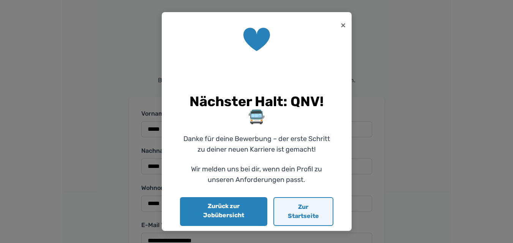 This screenshot has height=243, width=513. Describe the element at coordinates (257, 175) in the screenshot. I see `p: Wir melden uns bei dir, wenn dein Profil zu unseren Anforderungen passt.` at that location.